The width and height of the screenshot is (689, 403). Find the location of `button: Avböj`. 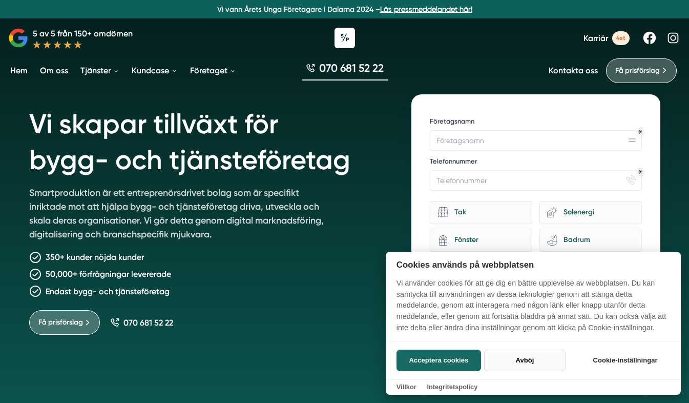

button: Avböj is located at coordinates (525, 360).